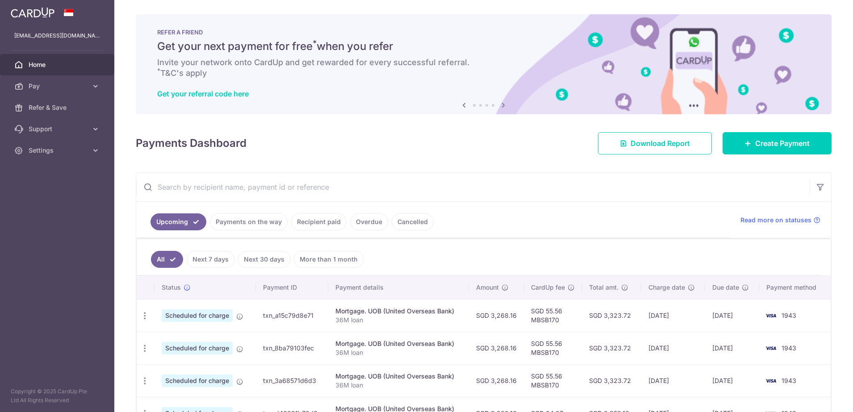 This screenshot has width=853, height=412. What do you see at coordinates (33, 13) in the screenshot?
I see `img: CardUp` at bounding box center [33, 13].